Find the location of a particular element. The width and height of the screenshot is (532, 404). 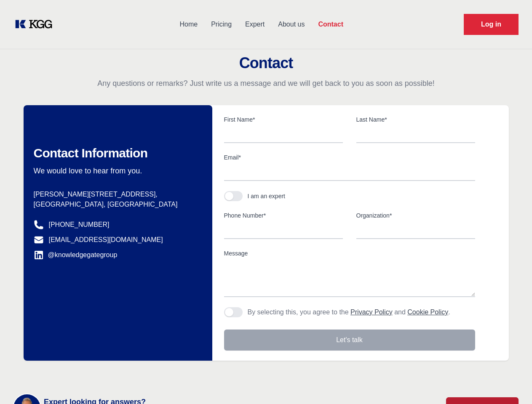

h2: Contact Information is located at coordinates (116, 153).